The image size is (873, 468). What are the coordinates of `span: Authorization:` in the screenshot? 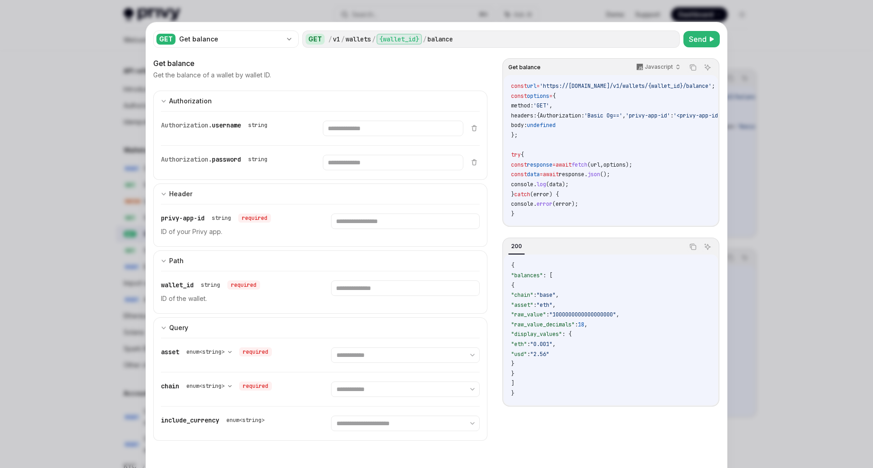 It's located at (562, 116).